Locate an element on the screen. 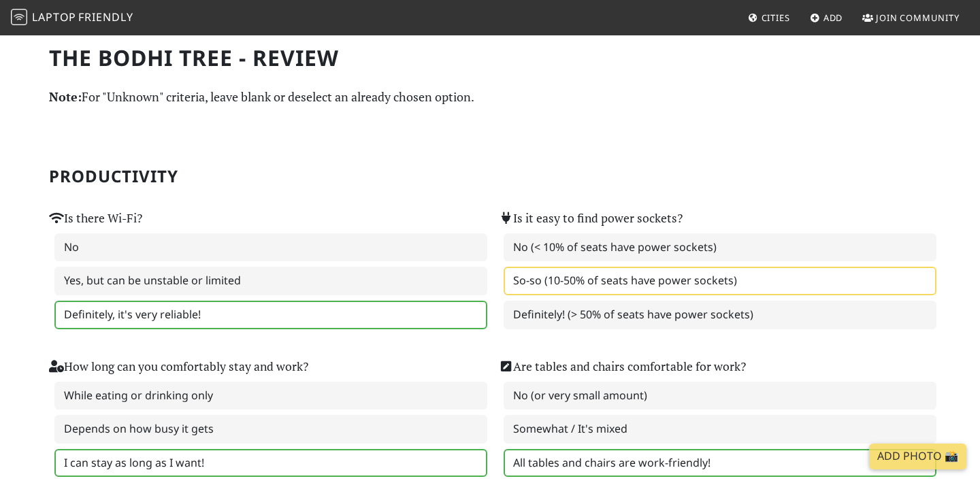 This screenshot has height=483, width=980. label: Are tables and chairs comfortable for work? is located at coordinates (622, 367).